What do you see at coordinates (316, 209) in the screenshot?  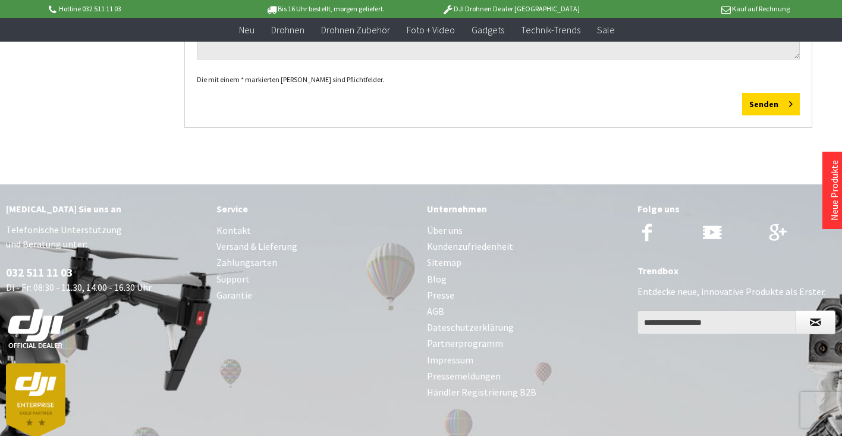 I see `div: Service` at bounding box center [316, 209].